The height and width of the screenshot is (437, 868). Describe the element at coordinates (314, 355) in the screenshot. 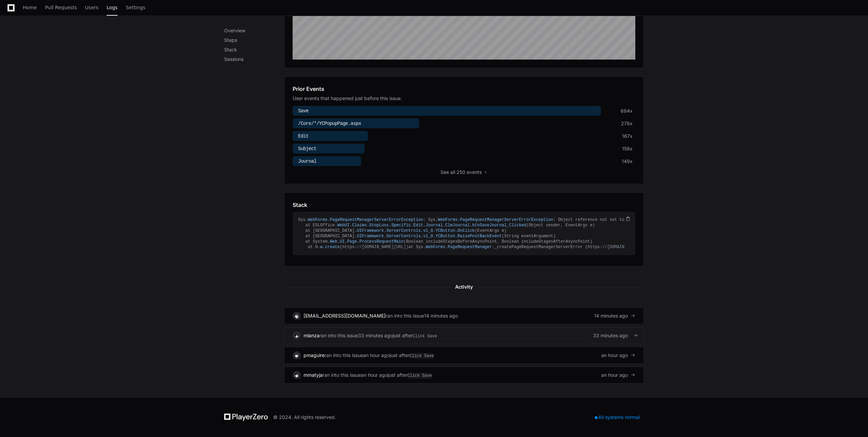

I see `span: pmaguire` at that location.